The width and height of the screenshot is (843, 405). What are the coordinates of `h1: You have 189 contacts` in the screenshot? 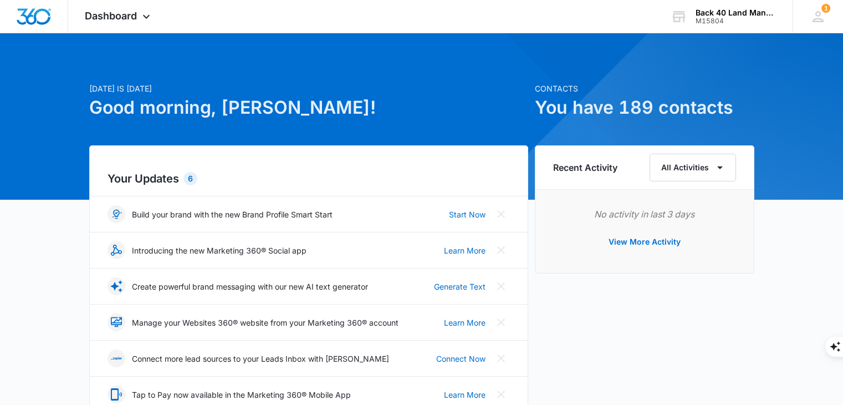 It's located at (645, 108).